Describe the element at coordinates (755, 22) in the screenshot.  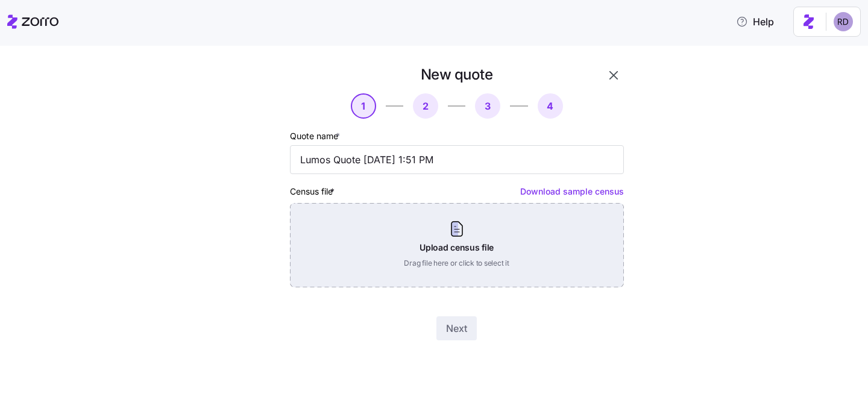
I see `span: Help` at that location.